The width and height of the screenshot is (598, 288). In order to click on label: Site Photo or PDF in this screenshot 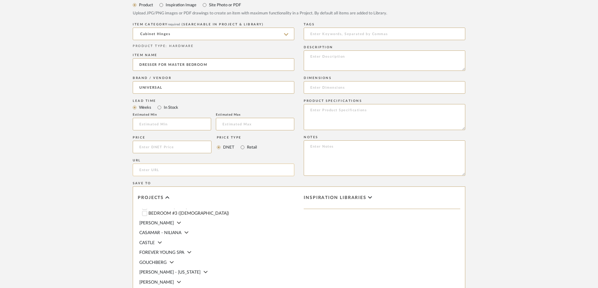, I will do `click(225, 5)`.